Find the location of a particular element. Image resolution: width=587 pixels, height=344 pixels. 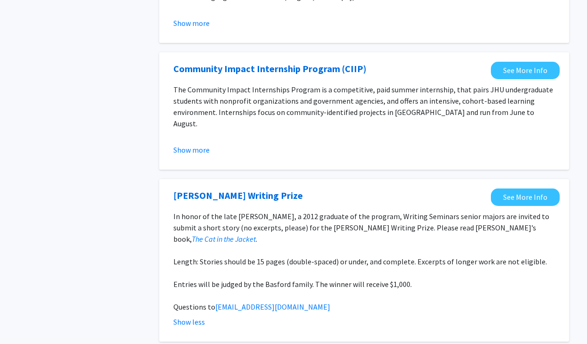

em: The Cat in the Jacket is located at coordinates (224, 239).